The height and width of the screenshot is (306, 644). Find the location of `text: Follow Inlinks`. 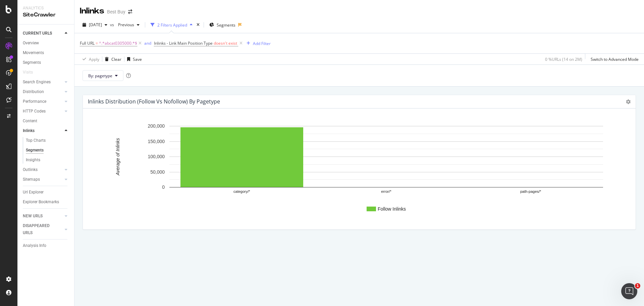

text: Follow Inlinks is located at coordinates (392, 209).